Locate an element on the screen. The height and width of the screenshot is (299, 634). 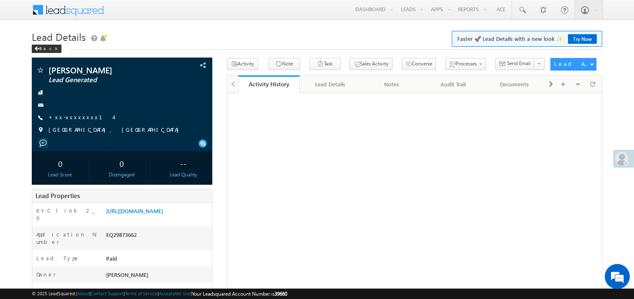
span: 39660 is located at coordinates (281, 294).